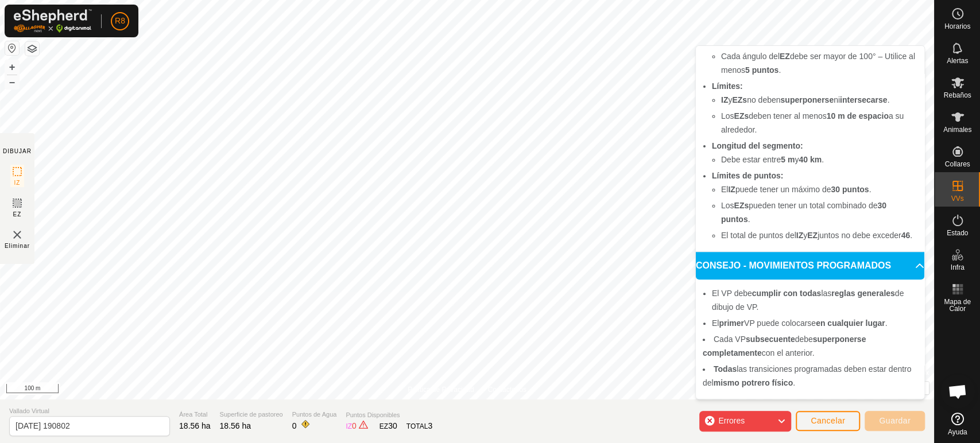 The image size is (980, 443). I want to click on li: El total de puntos del y juntos no debe exceder ., so click(819, 235).